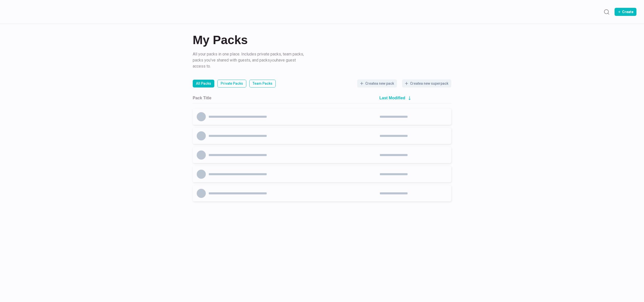 This screenshot has height=302, width=644. I want to click on button: Create Pack, so click(625, 12).